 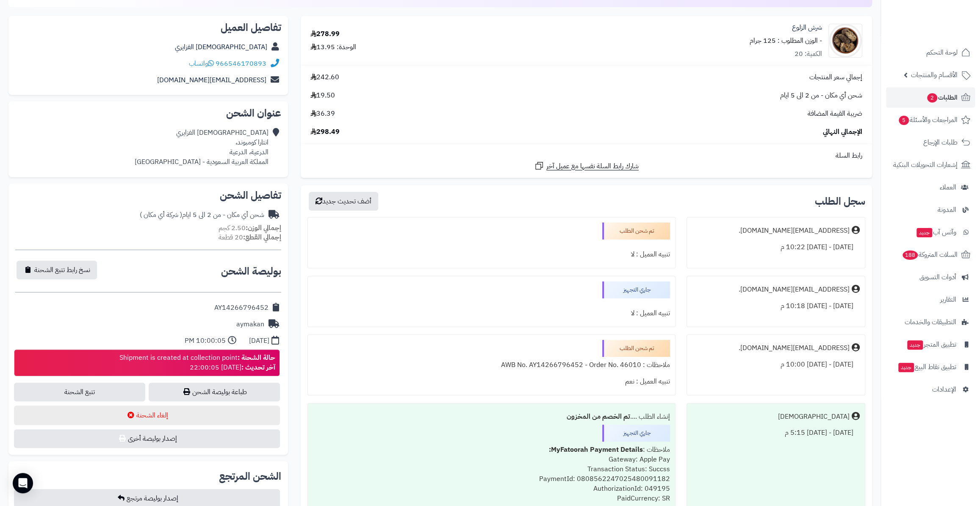 What do you see at coordinates (930, 52) in the screenshot?
I see `a: لوحة التحكم` at bounding box center [930, 52].